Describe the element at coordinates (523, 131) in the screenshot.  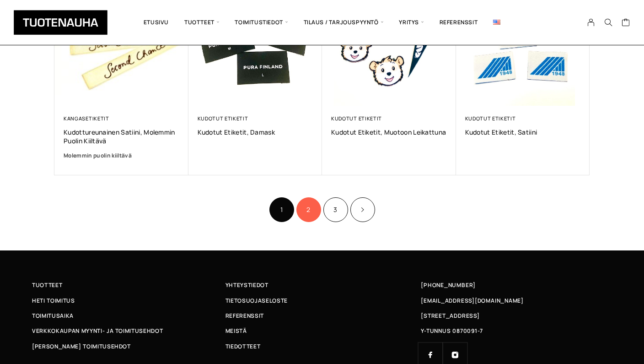
I see `span: Kudotut etiketit, satiini` at that location.